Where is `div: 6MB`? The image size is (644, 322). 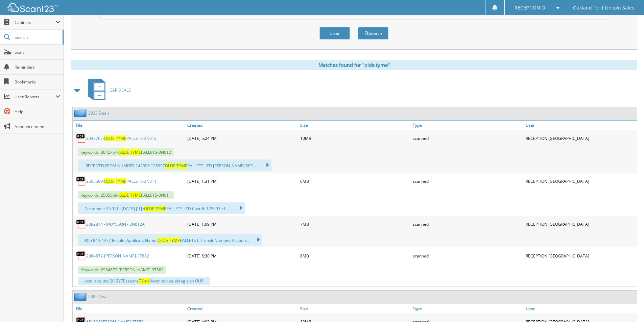
div: 6MB is located at coordinates (355, 181).